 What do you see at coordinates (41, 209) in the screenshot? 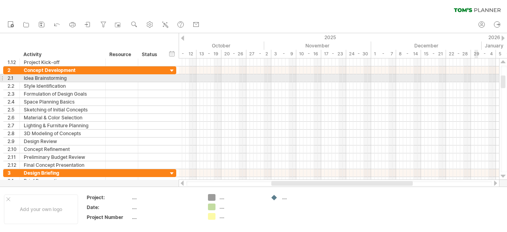
I see `div: Add your own logo` at bounding box center [41, 209].